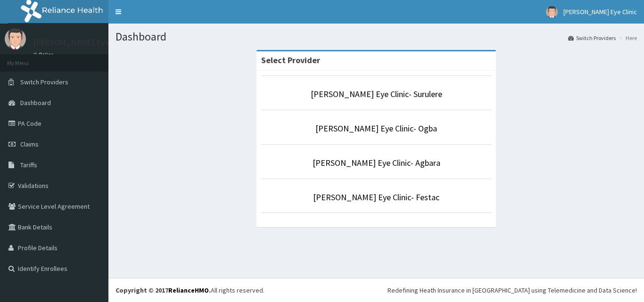 This screenshot has height=302, width=644. Describe the element at coordinates (627, 38) in the screenshot. I see `li: Here` at that location.